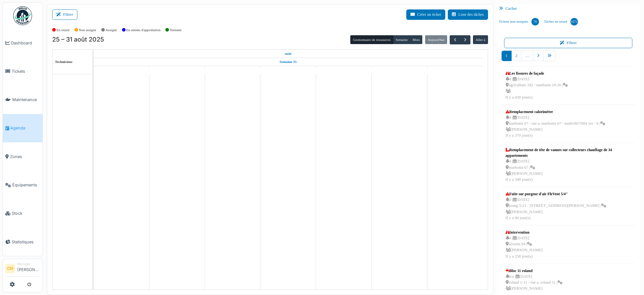  I want to click on span: Stock, so click(26, 213).